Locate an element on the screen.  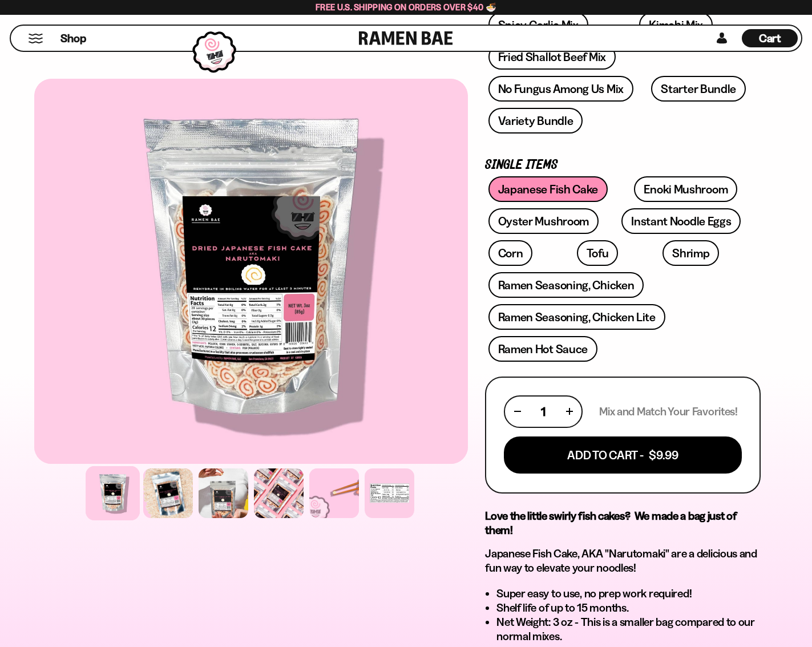
button: Mobile Menu Trigger is located at coordinates (36, 38).